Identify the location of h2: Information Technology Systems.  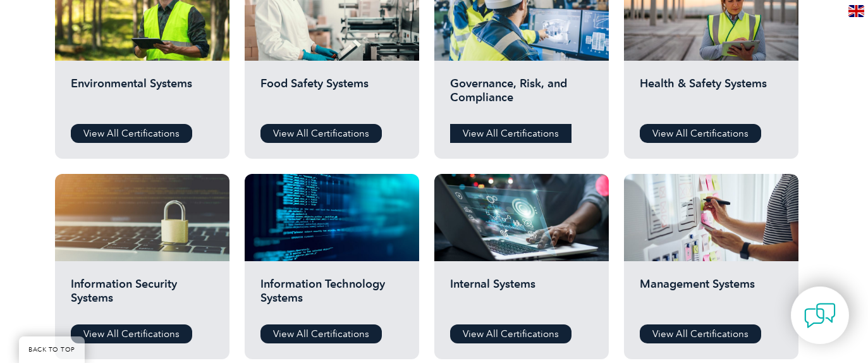
(332, 296).